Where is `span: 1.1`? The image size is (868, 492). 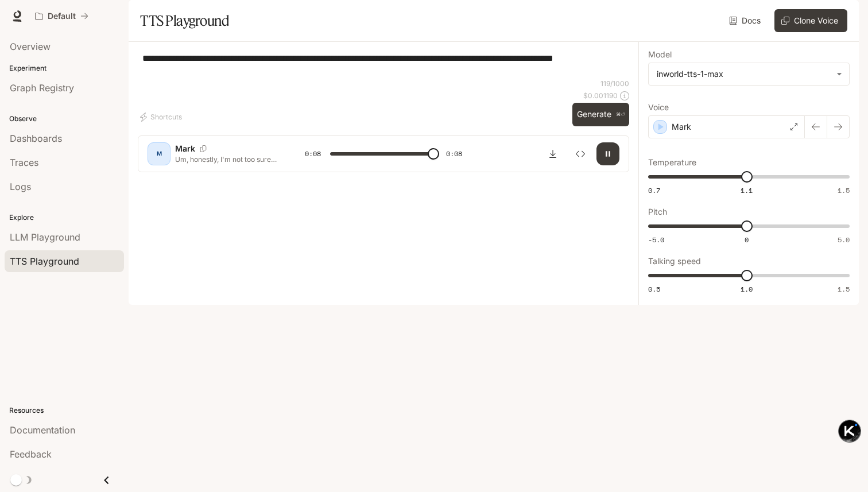 span: 1.1 is located at coordinates (746, 190).